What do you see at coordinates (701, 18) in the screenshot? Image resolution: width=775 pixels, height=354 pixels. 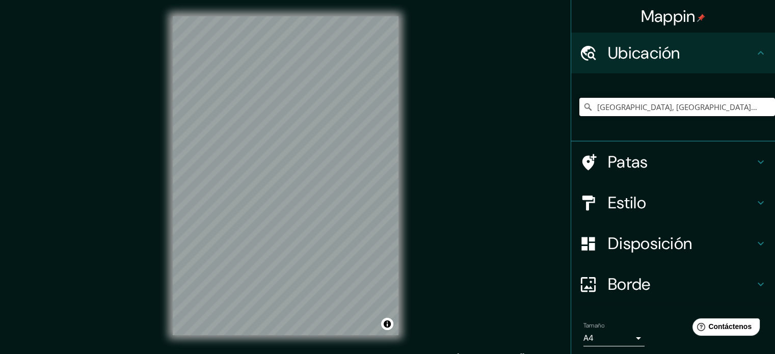 I see `img: pin-icon.png` at bounding box center [701, 18].